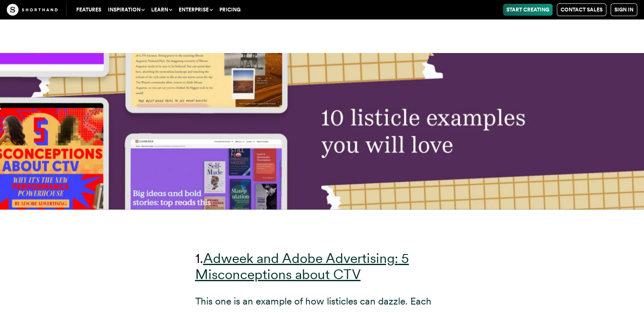  I want to click on img: The Craft, so click(32, 10).